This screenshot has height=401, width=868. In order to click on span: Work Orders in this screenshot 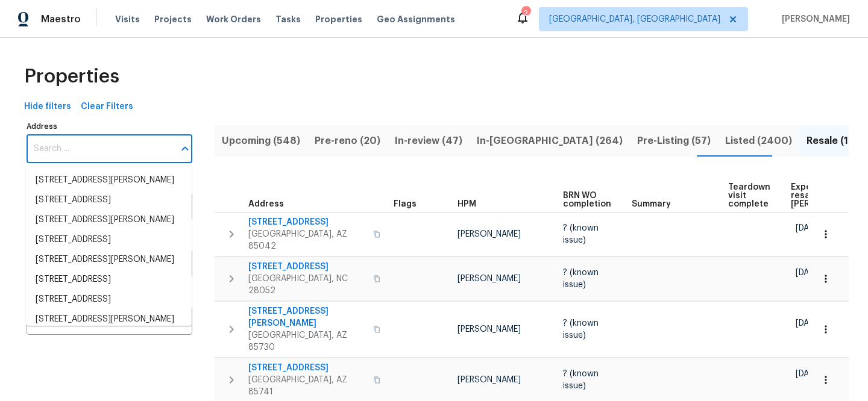, I will do `click(233, 19)`.